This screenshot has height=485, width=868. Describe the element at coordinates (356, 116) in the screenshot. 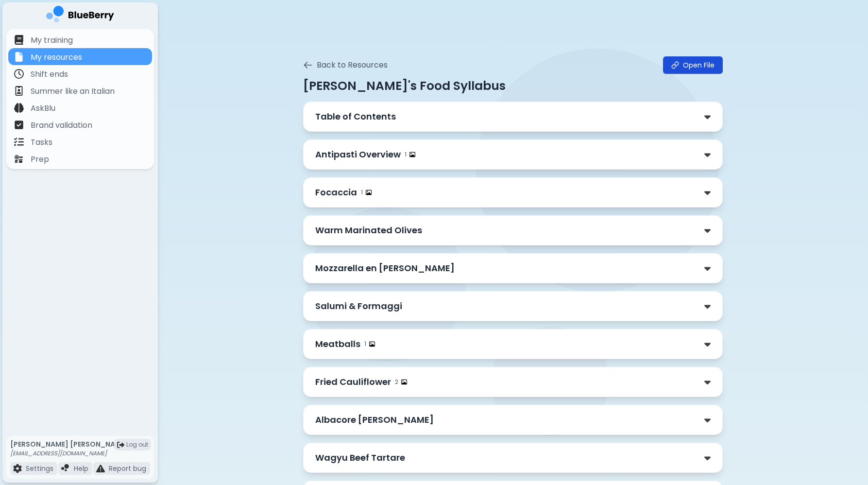

I see `p: Table of Contents` at that location.